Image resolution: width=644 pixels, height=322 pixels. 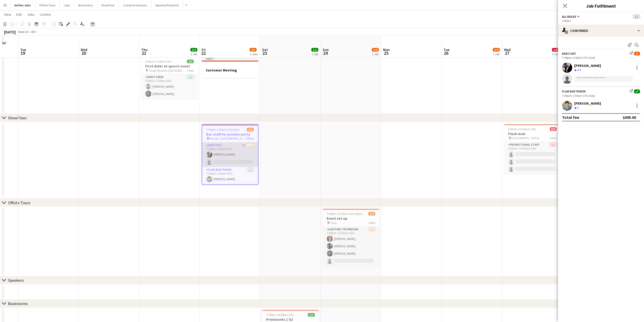 What do you see at coordinates (230, 58) in the screenshot?
I see `div: Draft` at bounding box center [230, 58].